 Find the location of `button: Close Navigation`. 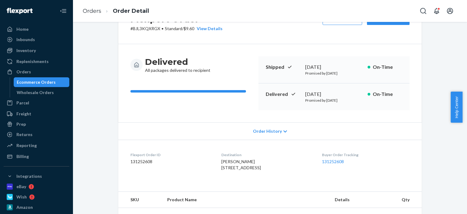

button: Close Navigation is located at coordinates (63, 11).